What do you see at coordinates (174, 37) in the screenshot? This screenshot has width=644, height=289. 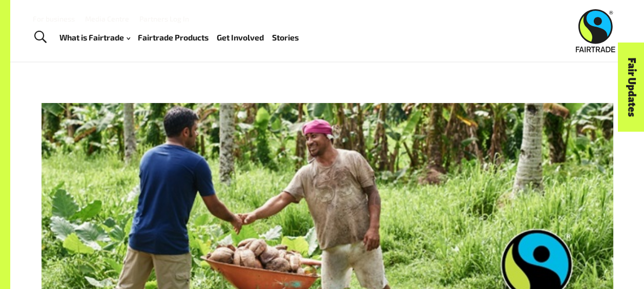 I see `a: Fairtrade Products` at bounding box center [174, 37].